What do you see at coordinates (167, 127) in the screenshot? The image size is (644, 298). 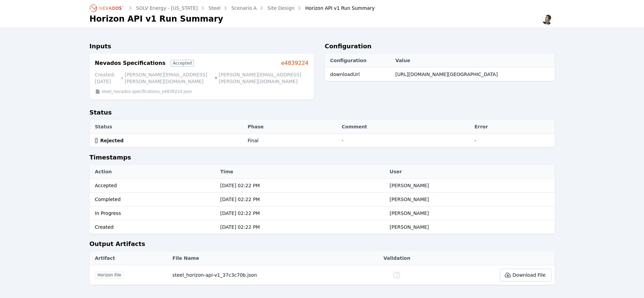 I see `th: Status` at bounding box center [167, 127].